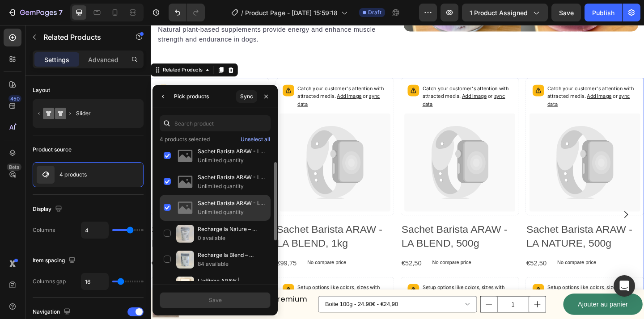  Describe the element at coordinates (52, 150) in the screenshot. I see `div: Product source` at that location.